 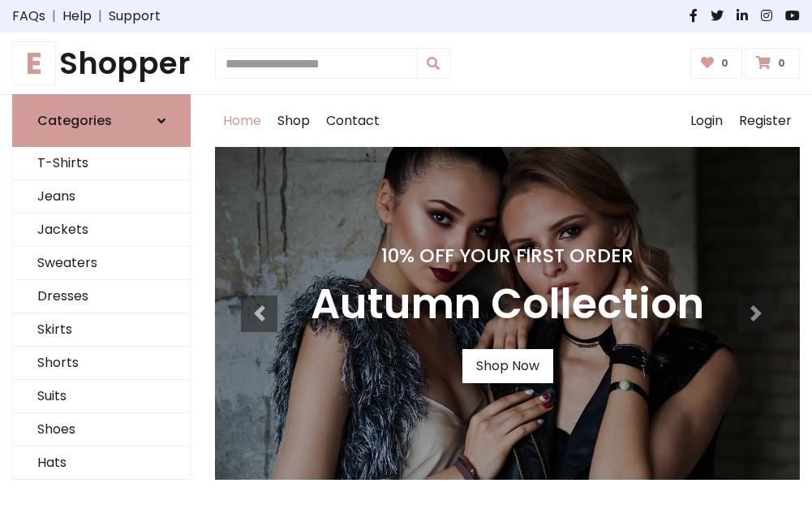 I want to click on a: Shop Now, so click(x=508, y=366).